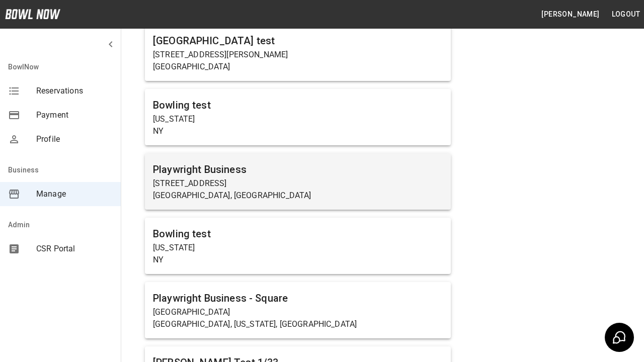 This screenshot has height=362, width=644. I want to click on span: Reservations, so click(74, 91).